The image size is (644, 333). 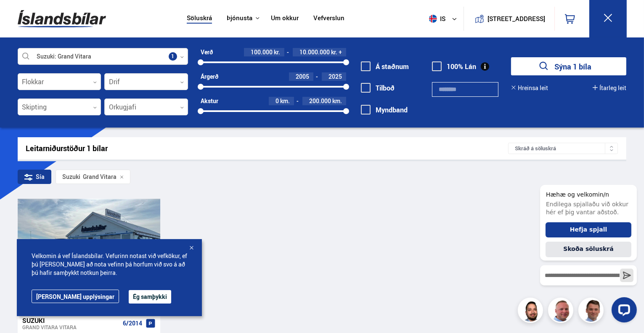 What do you see at coordinates (261, 52) in the screenshot?
I see `span: 100.000` at bounding box center [261, 52].